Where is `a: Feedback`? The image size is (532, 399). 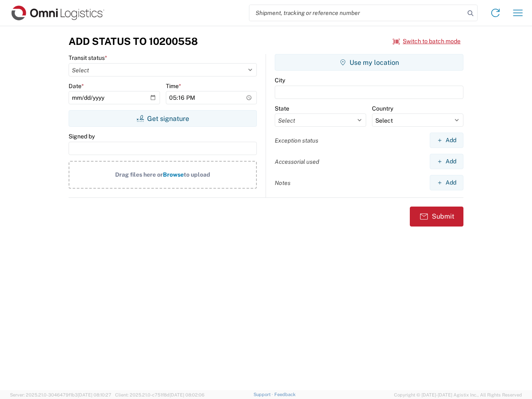
a: Feedback is located at coordinates (285, 394).